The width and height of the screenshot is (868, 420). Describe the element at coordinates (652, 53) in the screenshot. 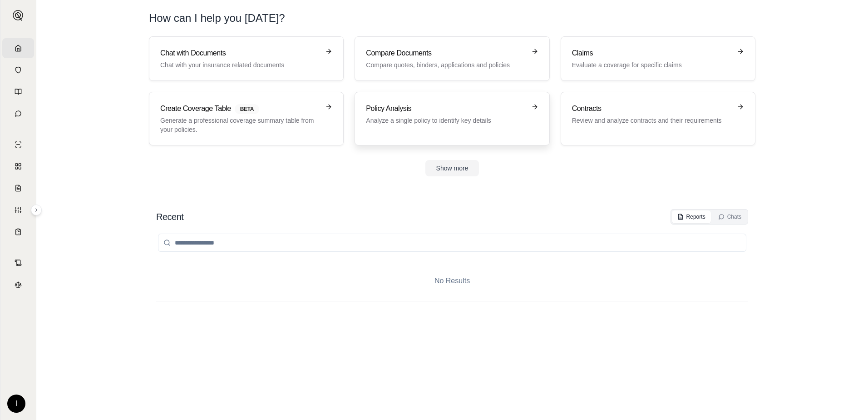

I see `h3: Claims` at that location.